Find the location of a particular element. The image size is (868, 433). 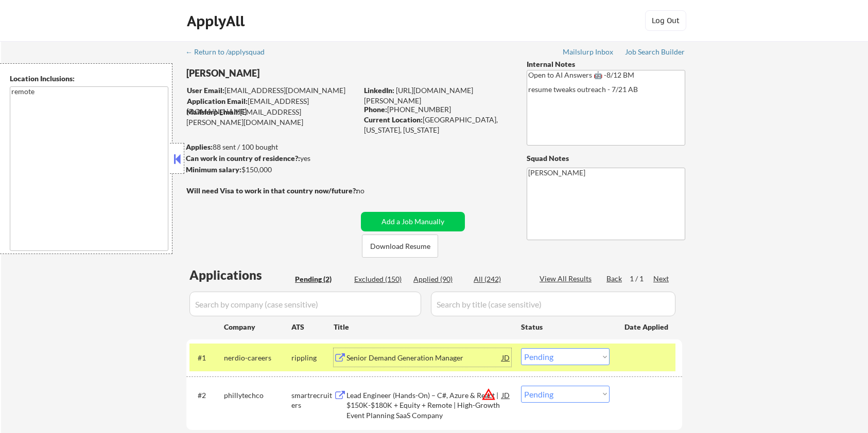

div: 88 sent / 100 bought is located at coordinates (271, 147).